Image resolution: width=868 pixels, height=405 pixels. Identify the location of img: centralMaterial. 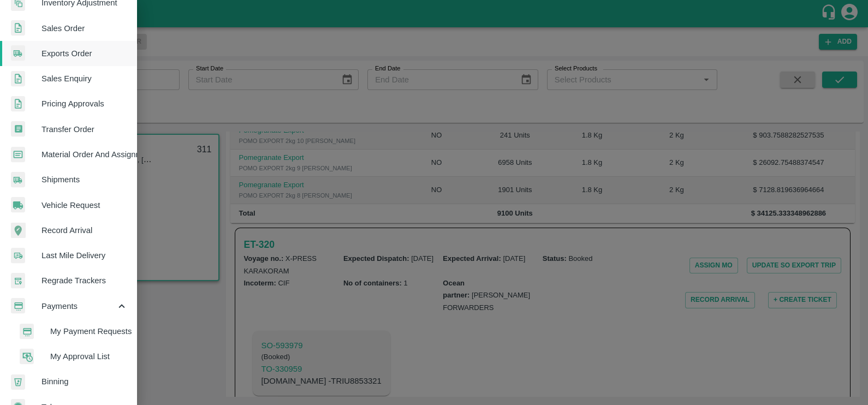
(18, 154).